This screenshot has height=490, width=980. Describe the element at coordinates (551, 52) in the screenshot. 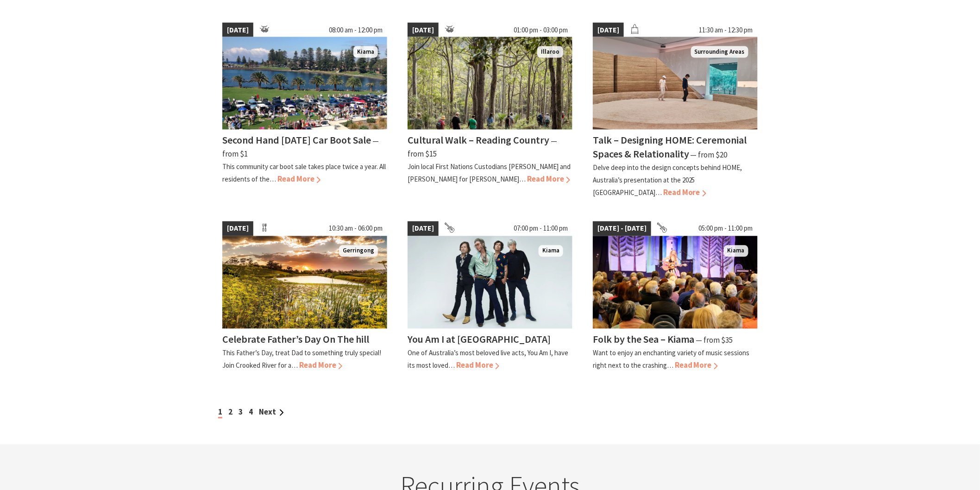

I see `span: Illaroo` at that location.